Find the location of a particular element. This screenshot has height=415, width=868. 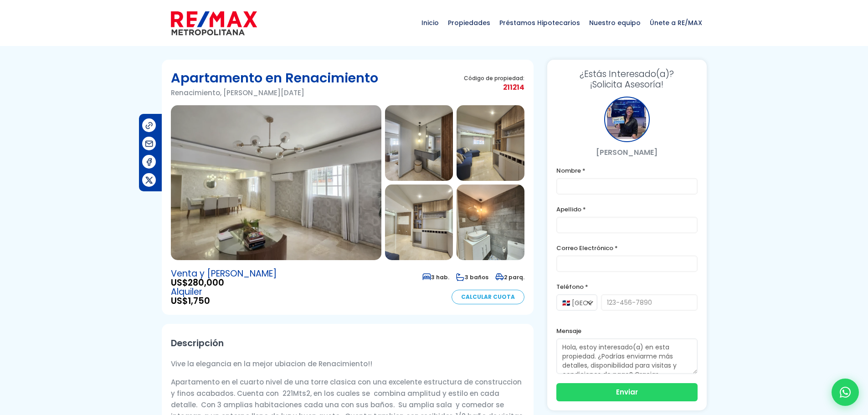

label: Teléfono * is located at coordinates (627, 287).